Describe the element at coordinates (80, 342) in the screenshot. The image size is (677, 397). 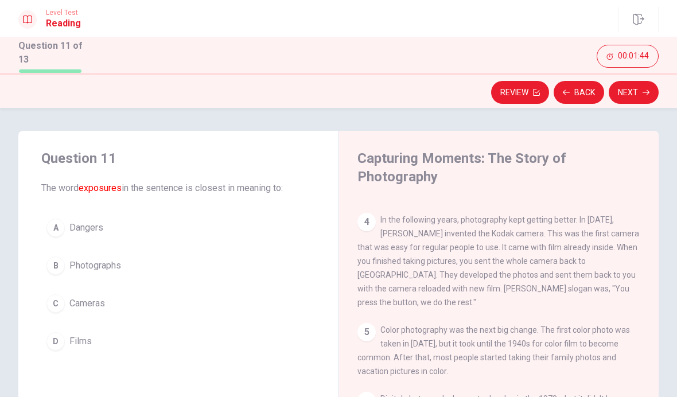
I see `span: Films` at that location.